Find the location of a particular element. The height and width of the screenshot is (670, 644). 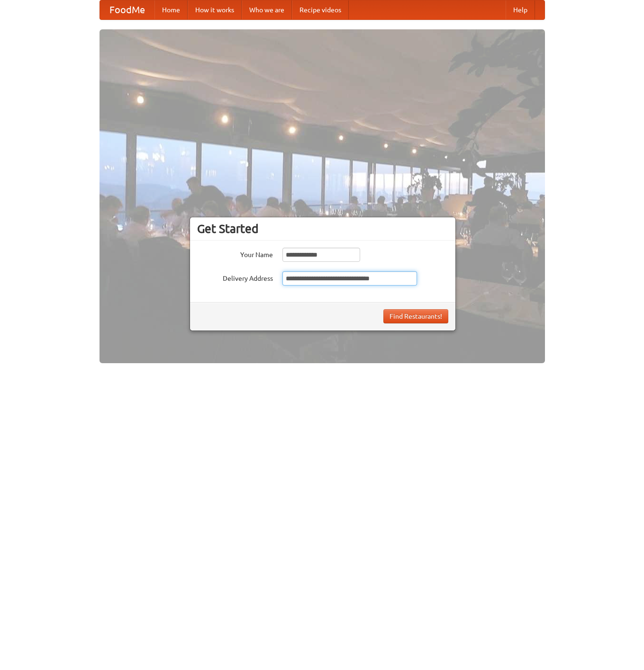

label: Your Name is located at coordinates (235, 253).